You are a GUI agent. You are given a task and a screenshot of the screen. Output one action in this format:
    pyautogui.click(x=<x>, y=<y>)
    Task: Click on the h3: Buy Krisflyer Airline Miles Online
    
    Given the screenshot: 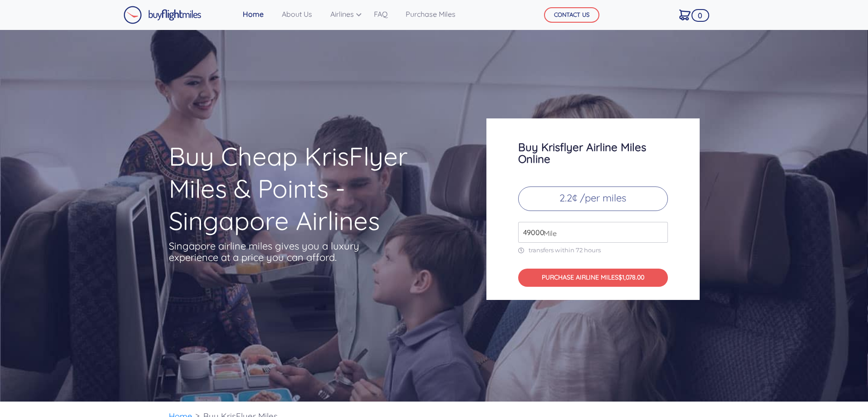 What is the action you would take?
    pyautogui.click(x=593, y=153)
    